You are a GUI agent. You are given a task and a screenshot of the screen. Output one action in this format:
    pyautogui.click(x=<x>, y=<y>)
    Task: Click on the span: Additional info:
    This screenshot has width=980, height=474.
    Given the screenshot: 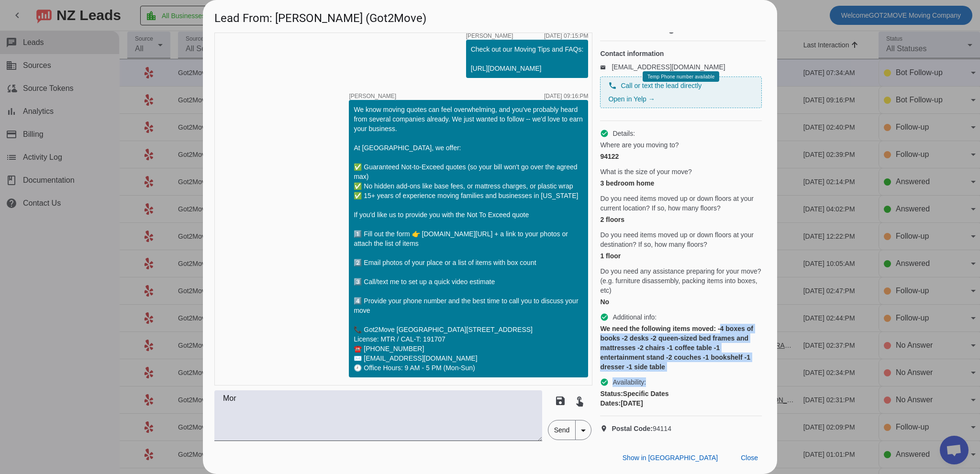 What is the action you would take?
    pyautogui.click(x=635, y=317)
    